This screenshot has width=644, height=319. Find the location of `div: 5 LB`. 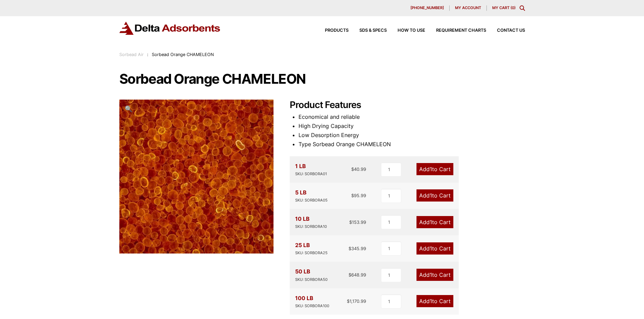

div: 5 LB is located at coordinates (312, 196).